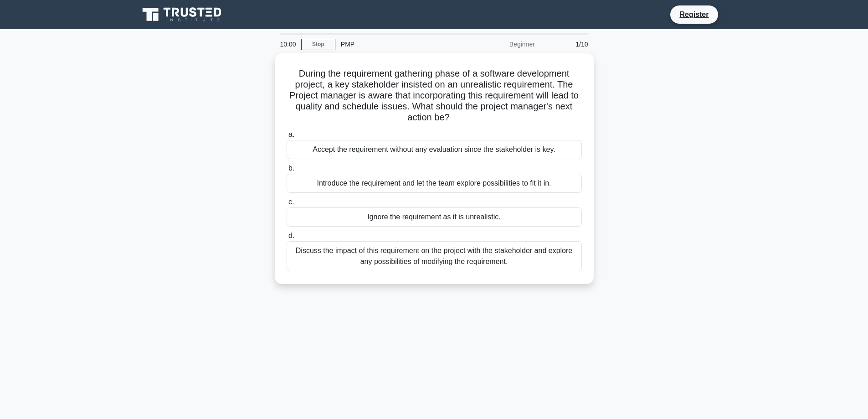 This screenshot has width=868, height=419. What do you see at coordinates (500, 44) in the screenshot?
I see `div: Beginner` at bounding box center [500, 44].